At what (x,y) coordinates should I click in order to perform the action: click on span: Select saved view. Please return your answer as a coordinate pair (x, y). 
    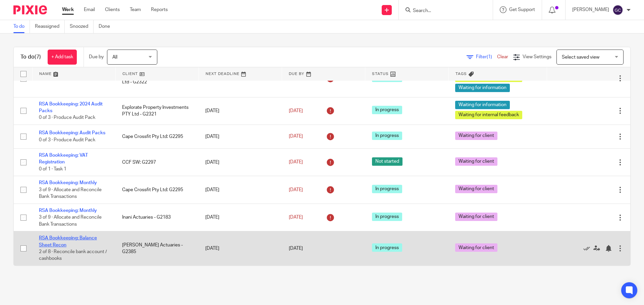
    Looking at the image, I should click on (581, 57).